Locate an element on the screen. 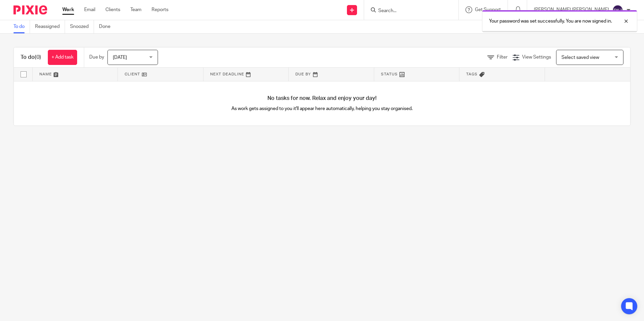 The image size is (644, 321). h1: To do is located at coordinates (31, 57).